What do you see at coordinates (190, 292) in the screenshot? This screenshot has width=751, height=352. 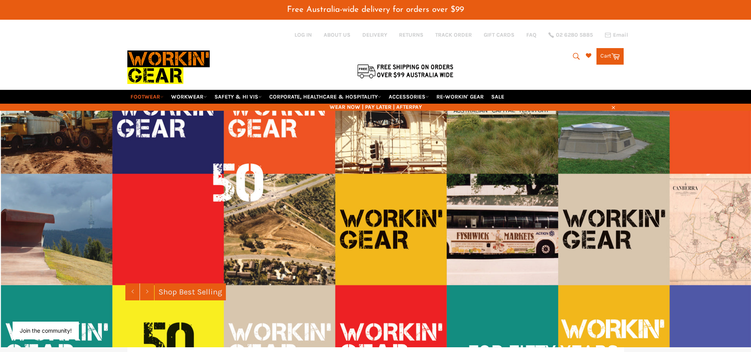 I see `a: Shop Best Selling` at bounding box center [190, 292].